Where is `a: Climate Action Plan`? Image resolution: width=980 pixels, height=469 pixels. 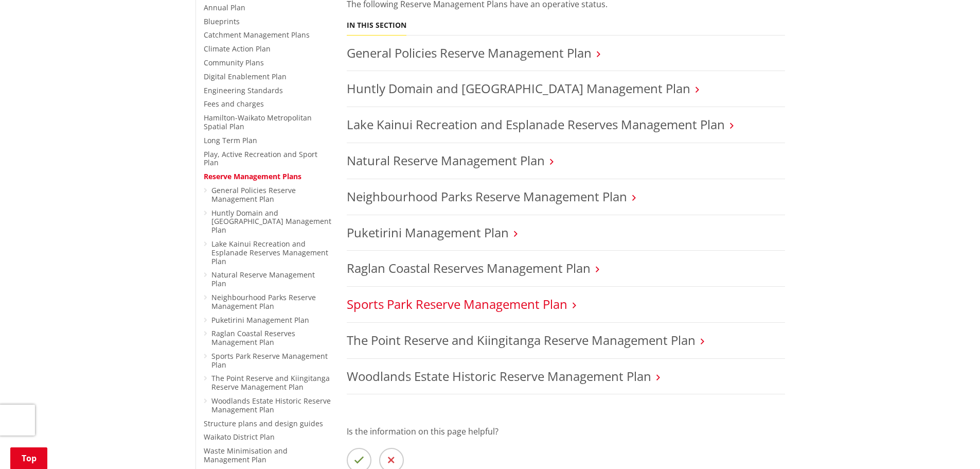 a: Climate Action Plan is located at coordinates (237, 49).